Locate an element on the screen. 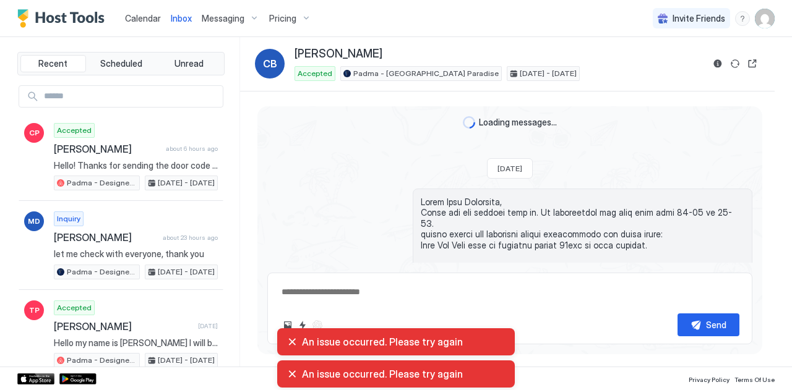 The height and width of the screenshot is (390, 792). span: Unread is located at coordinates (189, 64).